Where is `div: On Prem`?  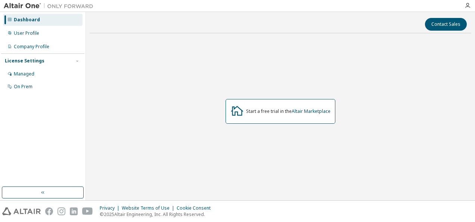 div: On Prem is located at coordinates (23, 87).